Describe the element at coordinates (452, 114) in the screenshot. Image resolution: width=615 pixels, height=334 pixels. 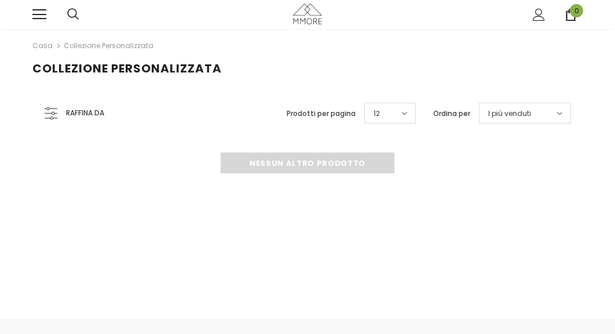
I see `label: Ordina per` at that location.